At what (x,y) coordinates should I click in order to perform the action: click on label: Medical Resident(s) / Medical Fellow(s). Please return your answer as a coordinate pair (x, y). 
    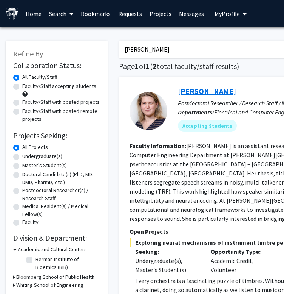
    Looking at the image, I should click on (61, 210).